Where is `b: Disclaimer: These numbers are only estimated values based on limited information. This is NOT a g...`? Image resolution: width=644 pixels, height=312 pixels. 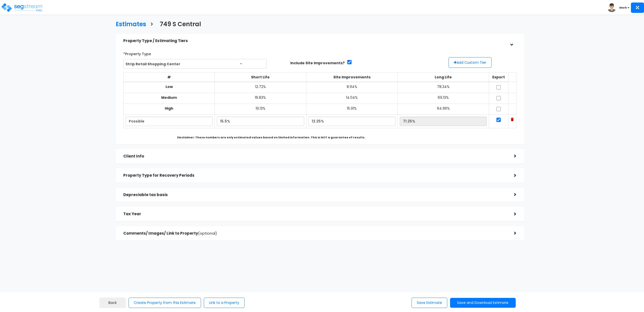
b: Disclaimer: These numbers are only estimated values based on limited information. This is NOT a g... is located at coordinates (271, 137).